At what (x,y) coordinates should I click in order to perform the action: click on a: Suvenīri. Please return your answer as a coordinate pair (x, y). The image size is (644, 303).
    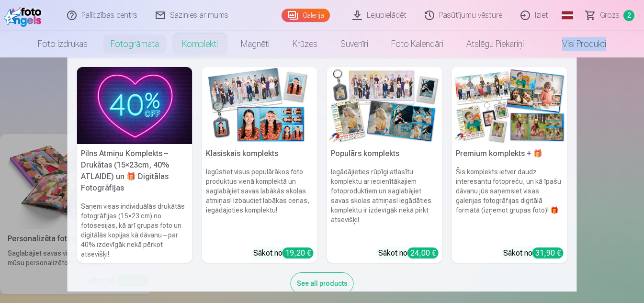
    Looking at the image, I should click on (354, 44).